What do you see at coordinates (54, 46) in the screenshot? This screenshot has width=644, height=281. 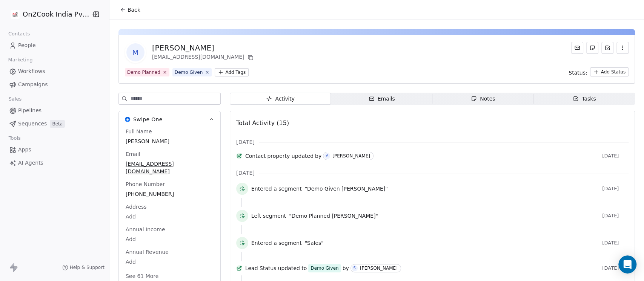 I see `a: People` at bounding box center [54, 46].